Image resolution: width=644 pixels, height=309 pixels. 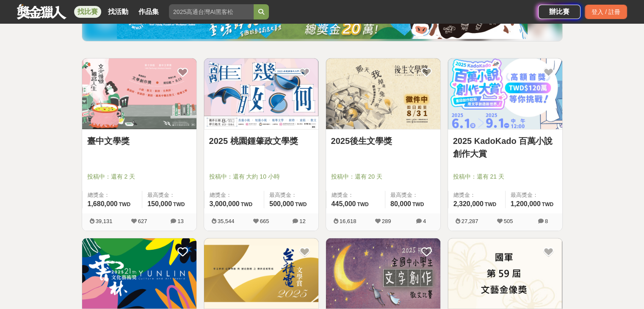 What do you see at coordinates (401, 204) in the screenshot?
I see `span: 80,000` at bounding box center [401, 204].